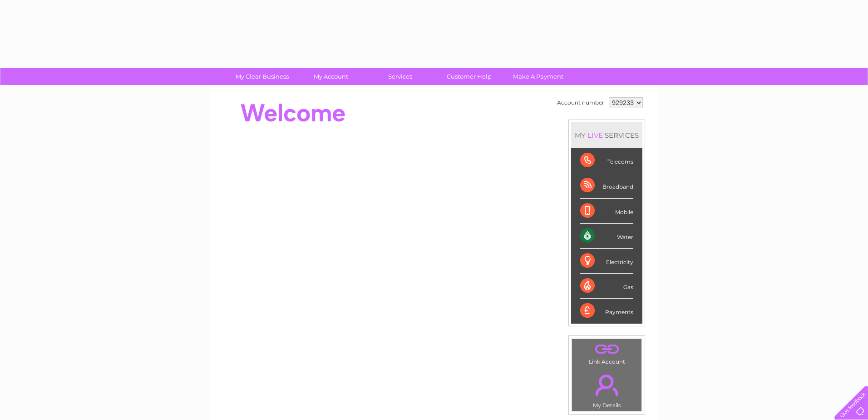  I want to click on a: Services, so click(400, 76).